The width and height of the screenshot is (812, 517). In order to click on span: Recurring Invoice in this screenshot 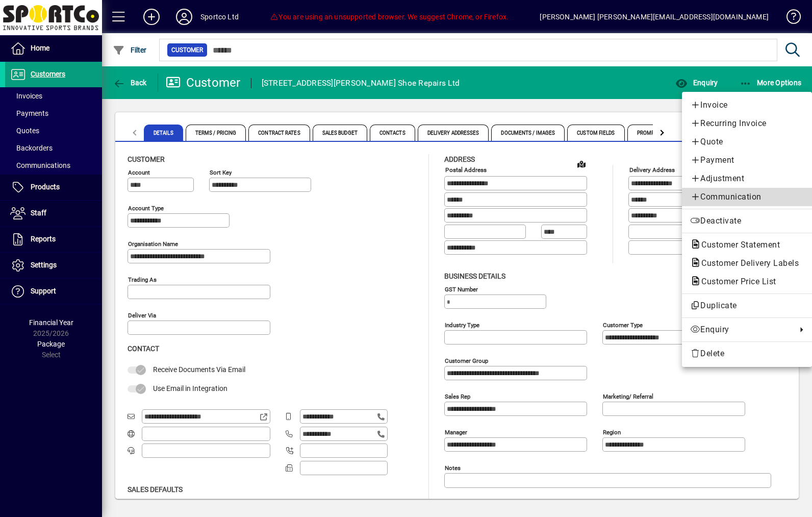, I will do `click(746, 123)`.